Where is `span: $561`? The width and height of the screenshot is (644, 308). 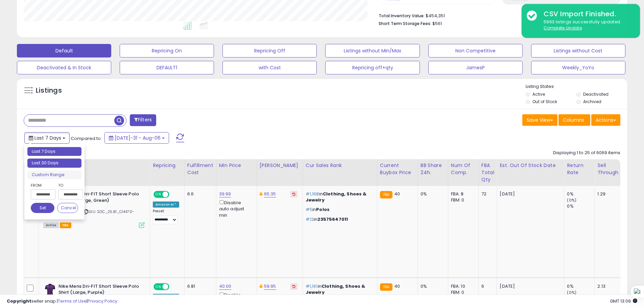
span: $561 is located at coordinates (437, 23).